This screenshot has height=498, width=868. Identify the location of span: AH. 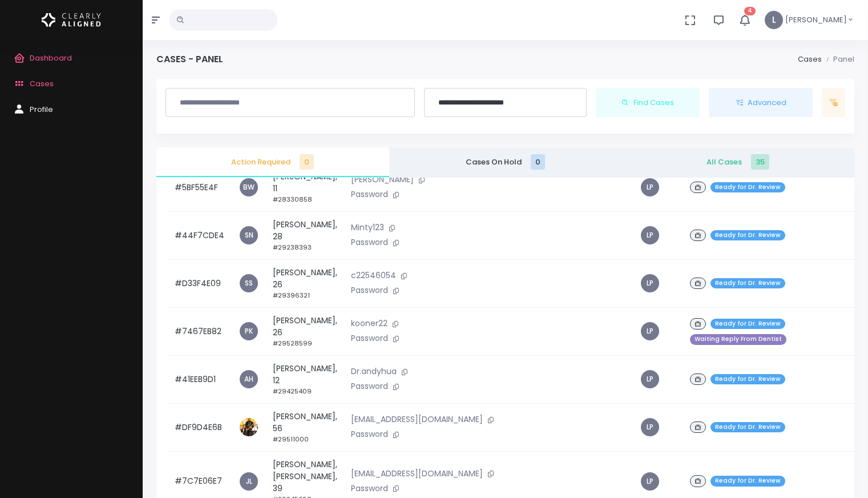
(249, 379).